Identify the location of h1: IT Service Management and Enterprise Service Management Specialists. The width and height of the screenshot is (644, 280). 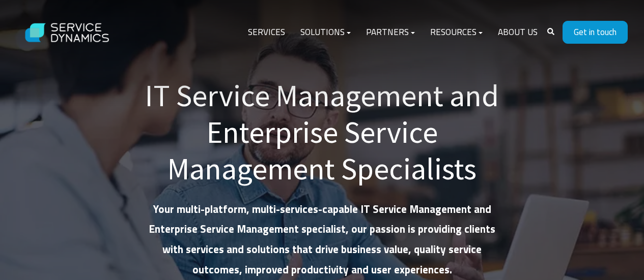
(322, 132).